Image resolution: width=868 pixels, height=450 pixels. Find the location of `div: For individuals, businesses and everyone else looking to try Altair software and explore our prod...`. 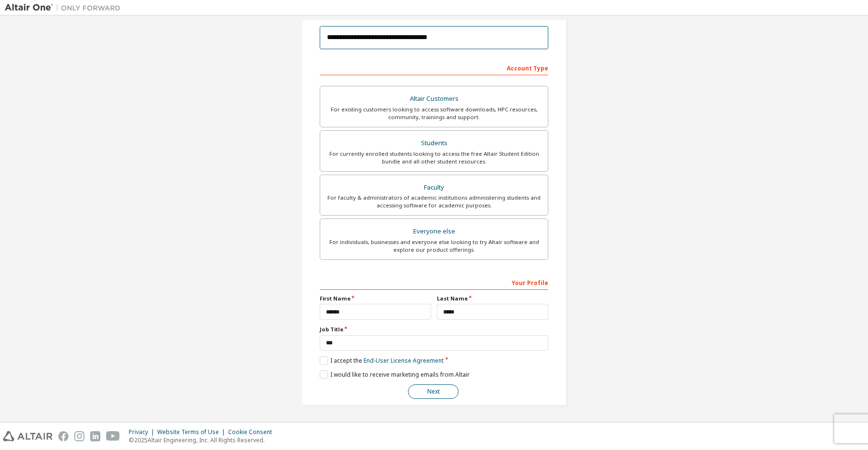

div: For individuals, businesses and everyone else looking to try Altair software and explore our prod... is located at coordinates (434, 246).